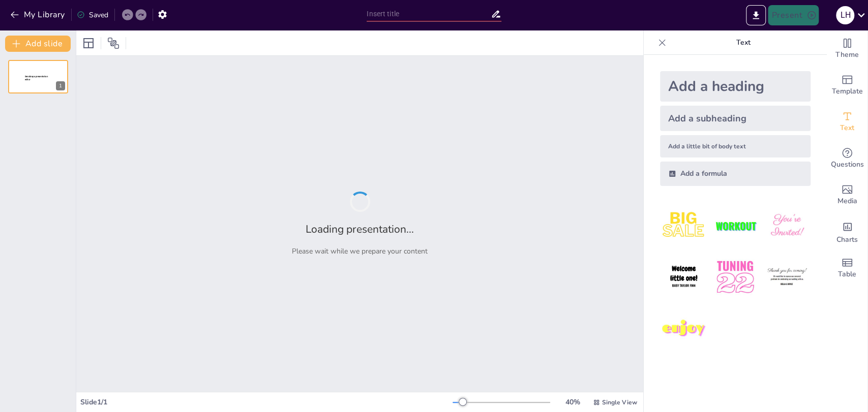 This screenshot has width=868, height=412. What do you see at coordinates (848, 159) in the screenshot?
I see `div: Get real-time input from your audience` at bounding box center [848, 159].